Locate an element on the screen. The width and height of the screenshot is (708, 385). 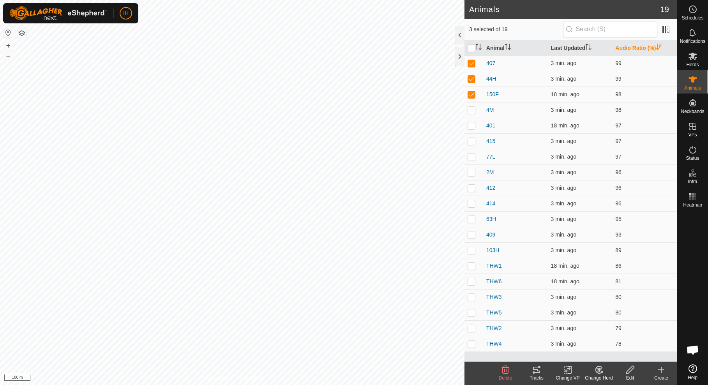
span: THW3 is located at coordinates (494, 297).